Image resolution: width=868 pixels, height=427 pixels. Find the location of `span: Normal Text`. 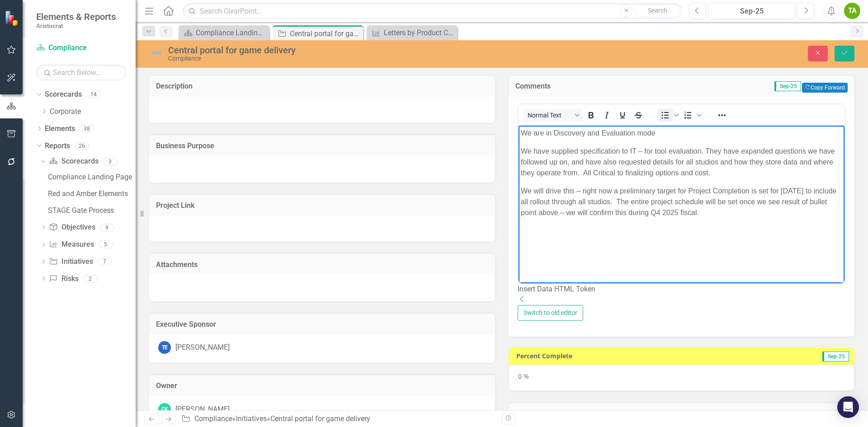

span: Normal Text is located at coordinates (550, 115).